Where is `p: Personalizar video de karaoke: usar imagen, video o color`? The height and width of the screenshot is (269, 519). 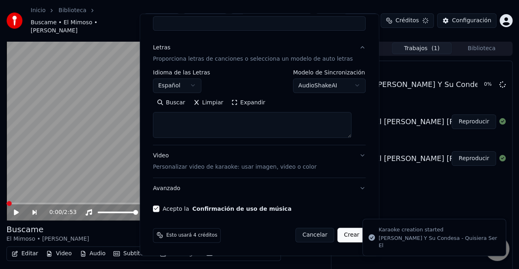
p: Personalizar video de karaoke: usar imagen, video o color is located at coordinates (235, 166).